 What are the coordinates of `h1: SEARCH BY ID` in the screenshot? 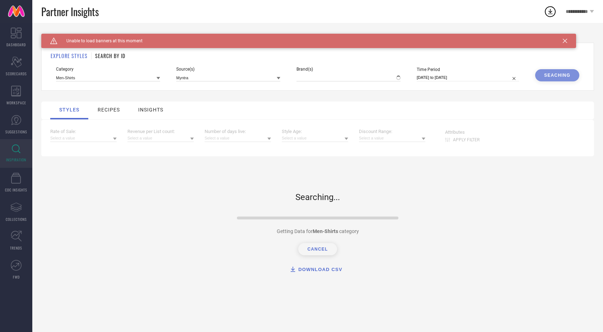 It's located at (110, 56).